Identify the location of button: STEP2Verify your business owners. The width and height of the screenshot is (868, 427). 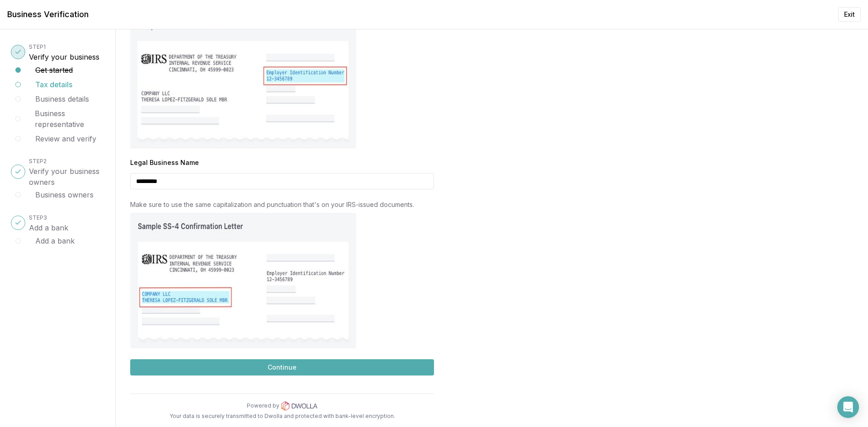
(66, 171).